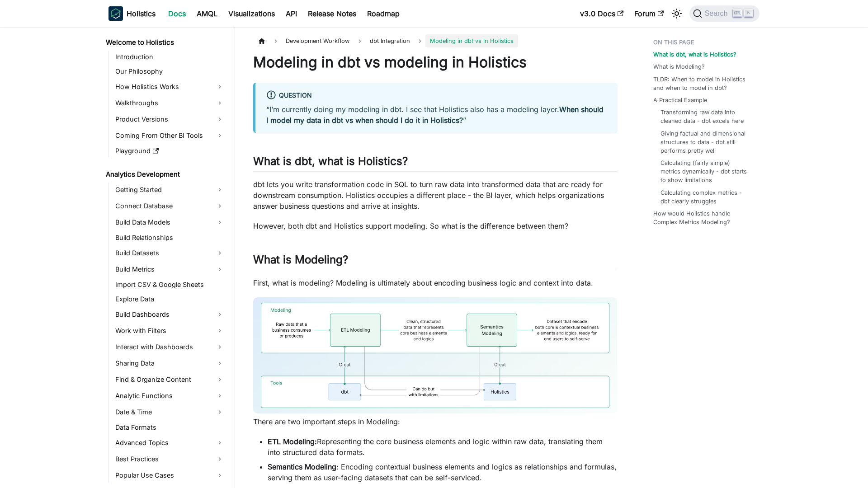  I want to click on a: TLDR: When to model in Holistics and when to model in dbt?, so click(704, 83).